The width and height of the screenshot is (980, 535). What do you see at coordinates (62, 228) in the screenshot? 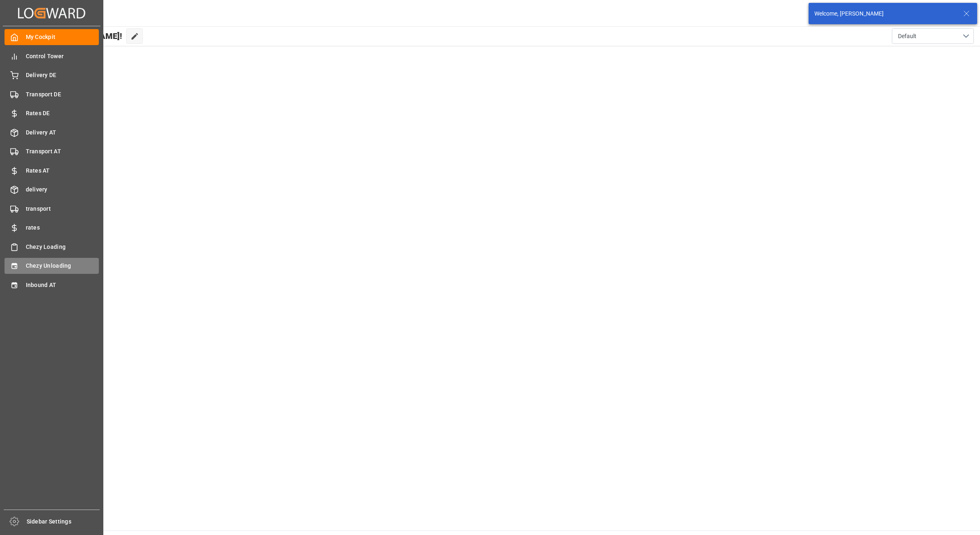
I see `span: rates` at bounding box center [62, 228].